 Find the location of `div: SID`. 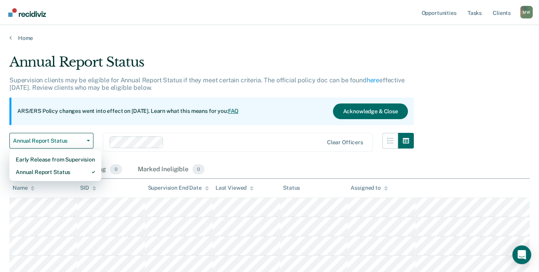

div: SID is located at coordinates (88, 188).